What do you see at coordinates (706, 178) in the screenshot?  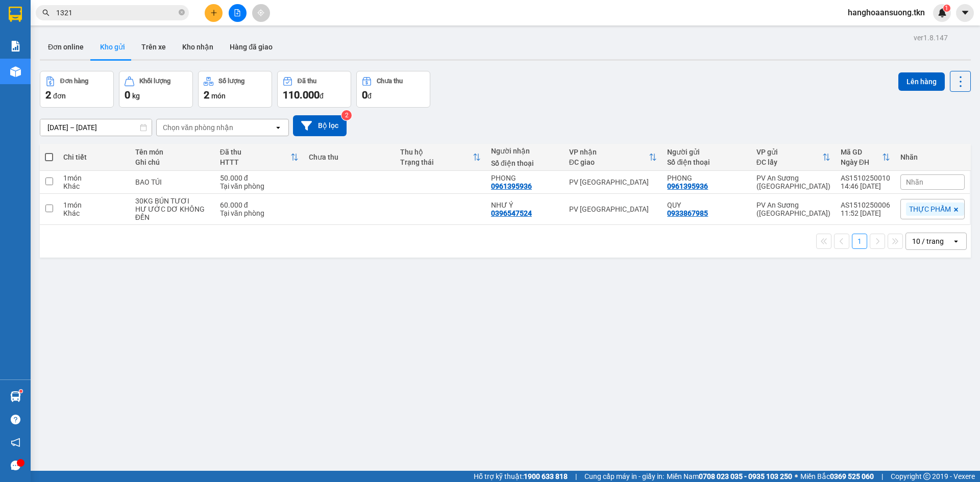 I see `div: PHONG` at bounding box center [706, 178].